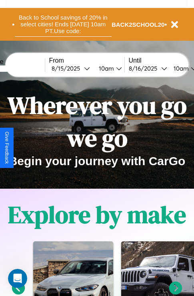  I want to click on h1: Explore by make, so click(97, 215).